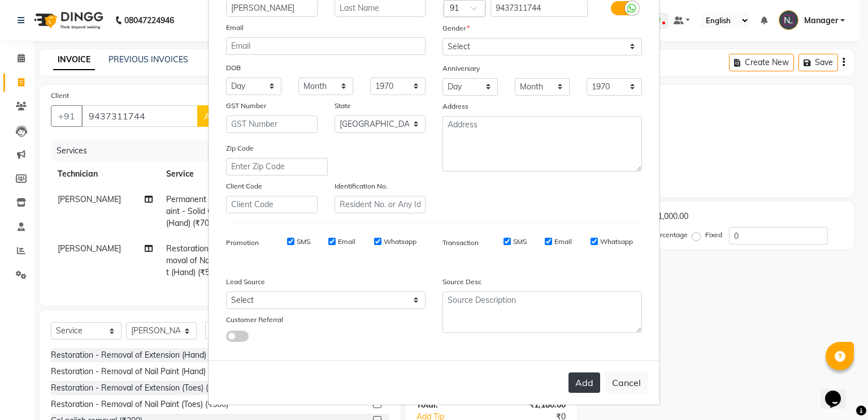 The height and width of the screenshot is (420, 868). What do you see at coordinates (272, 124) in the screenshot?
I see `input: GST Number` at bounding box center [272, 124].